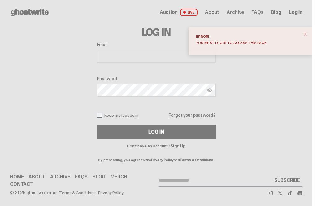  What do you see at coordinates (22, 184) in the screenshot?
I see `a: Contact` at bounding box center [22, 184].